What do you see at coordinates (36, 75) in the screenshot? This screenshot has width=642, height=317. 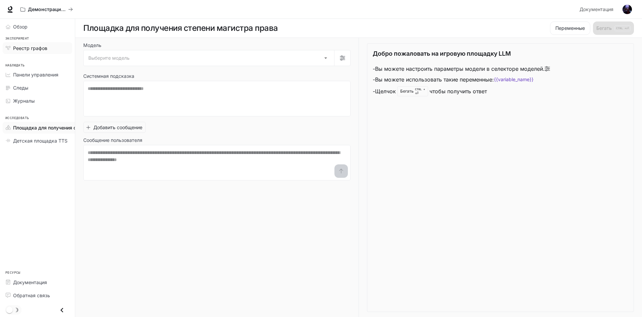 I see `font: Панели управления` at bounding box center [36, 75].